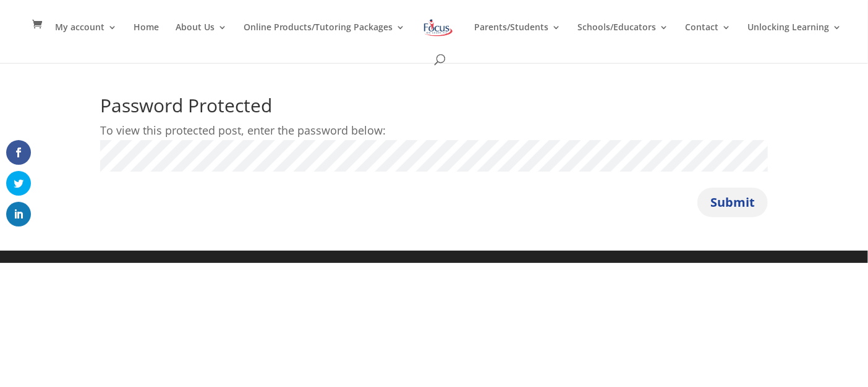 This screenshot has width=868, height=387. What do you see at coordinates (794, 37) in the screenshot?
I see `a: Unlocking Learning` at bounding box center [794, 37].